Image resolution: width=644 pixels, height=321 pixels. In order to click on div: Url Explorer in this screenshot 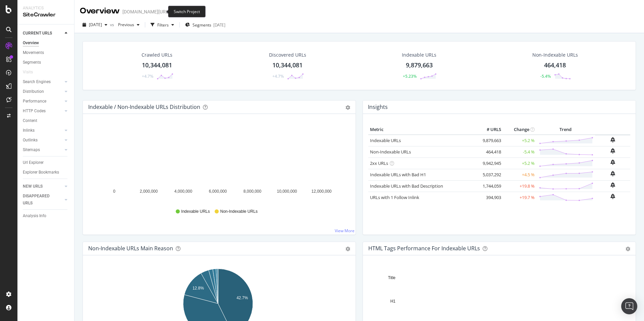, I will do `click(33, 162)`.